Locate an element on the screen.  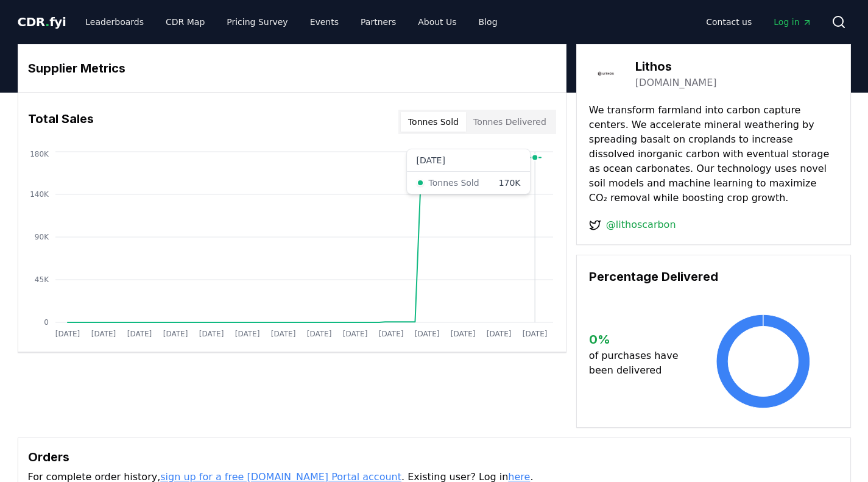
tspan: 90K is located at coordinates (41, 237).